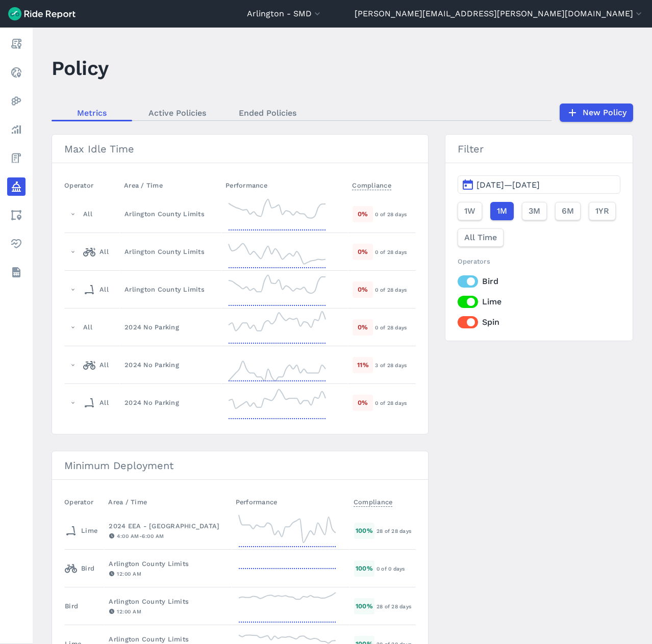 Image resolution: width=652 pixels, height=644 pixels. What do you see at coordinates (539, 281) in the screenshot?
I see `label: Bird` at bounding box center [539, 281].